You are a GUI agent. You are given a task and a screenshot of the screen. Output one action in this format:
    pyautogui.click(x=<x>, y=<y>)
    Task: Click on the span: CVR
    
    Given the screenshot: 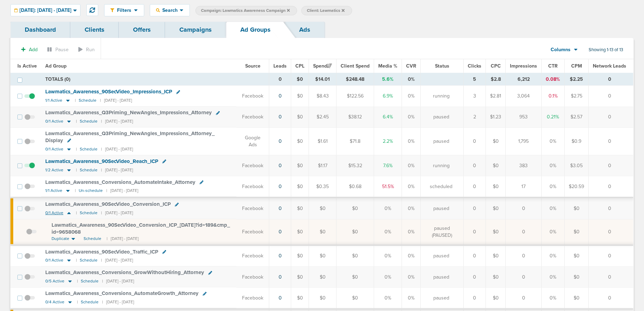 What is the action you would take?
    pyautogui.click(x=411, y=66)
    